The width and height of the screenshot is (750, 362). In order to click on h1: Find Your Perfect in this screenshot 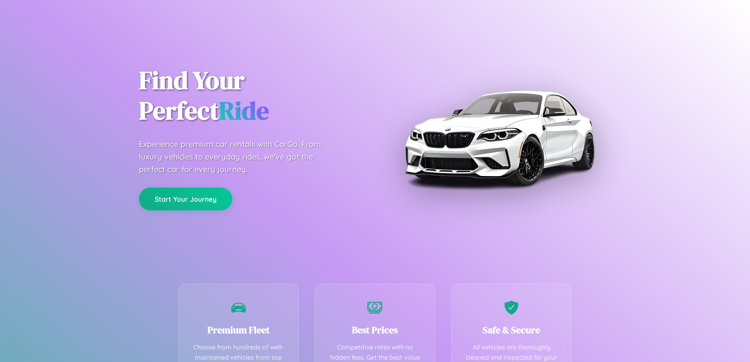, I will do `click(251, 96)`.